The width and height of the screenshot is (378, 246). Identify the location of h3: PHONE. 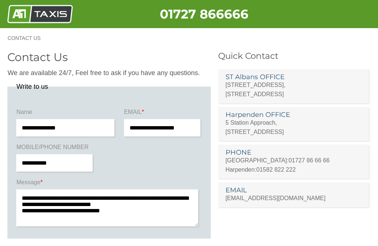
(294, 152).